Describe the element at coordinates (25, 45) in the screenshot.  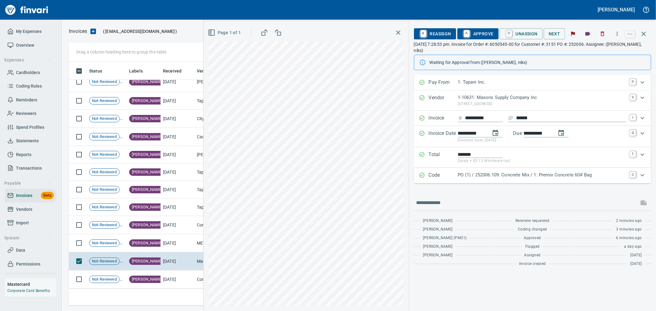
I see `span: Overview` at that location.